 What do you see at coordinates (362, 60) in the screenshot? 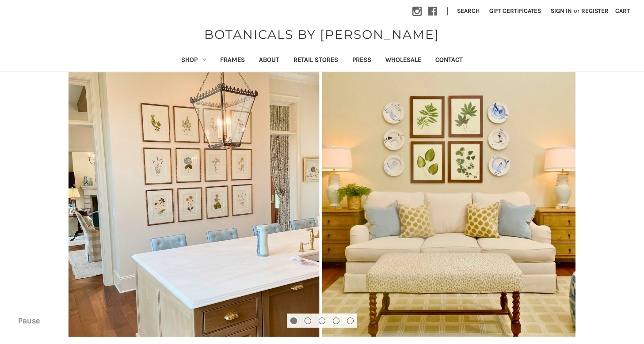
I see `a: Press` at bounding box center [362, 60].